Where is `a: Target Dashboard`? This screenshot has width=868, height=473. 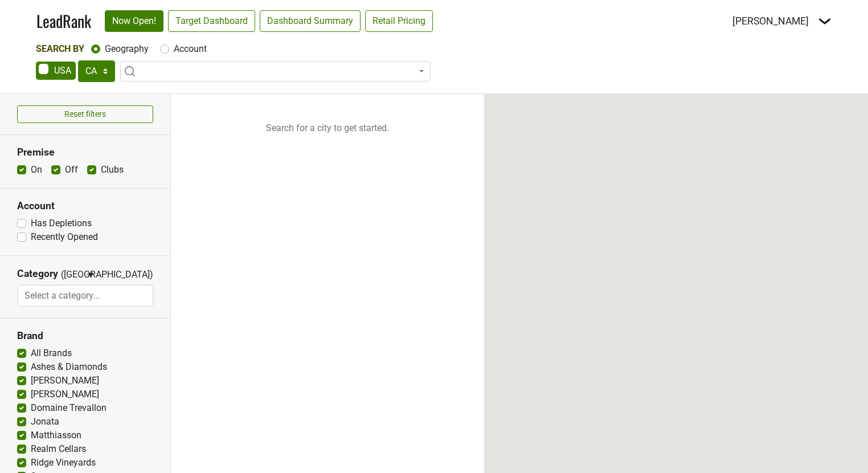
a: Target Dashboard is located at coordinates (211, 21).